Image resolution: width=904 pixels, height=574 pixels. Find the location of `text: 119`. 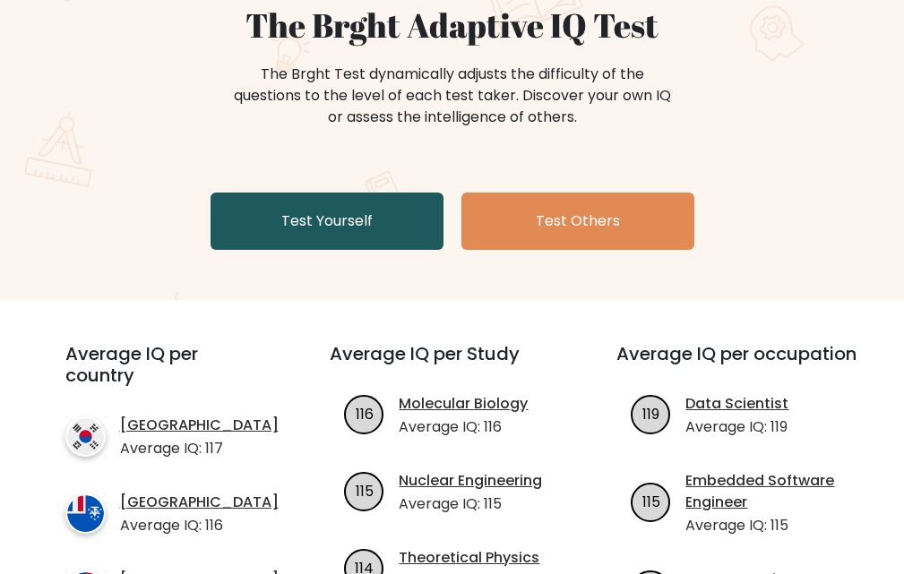

text: 119 is located at coordinates (651, 414).